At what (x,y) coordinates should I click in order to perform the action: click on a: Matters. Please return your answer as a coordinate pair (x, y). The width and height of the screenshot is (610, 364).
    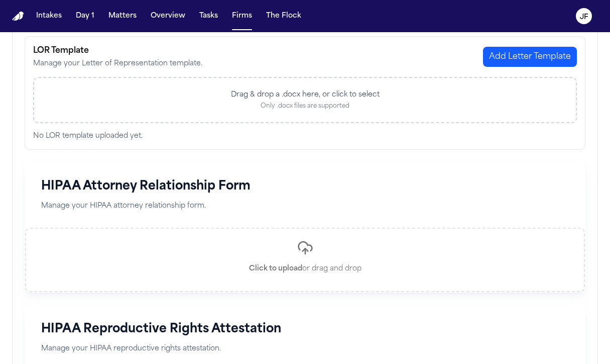
    Looking at the image, I should click on (123, 16).